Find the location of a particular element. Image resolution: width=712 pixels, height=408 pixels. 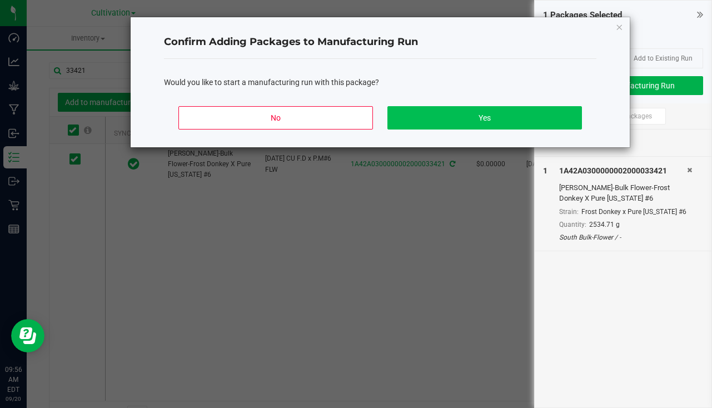

button: Close is located at coordinates (619, 27).